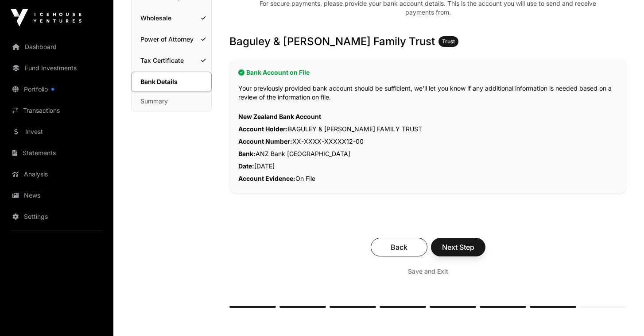  Describe the element at coordinates (171, 39) in the screenshot. I see `a: Power of Attorney` at that location.